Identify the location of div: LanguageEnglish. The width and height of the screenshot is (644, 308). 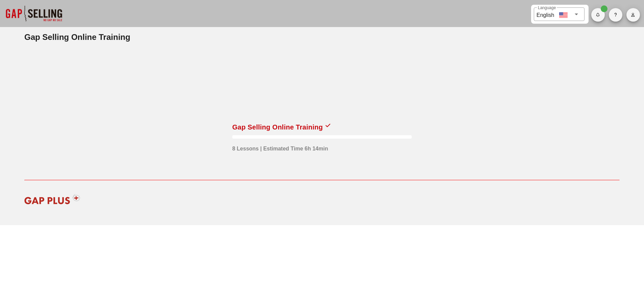
(559, 14).